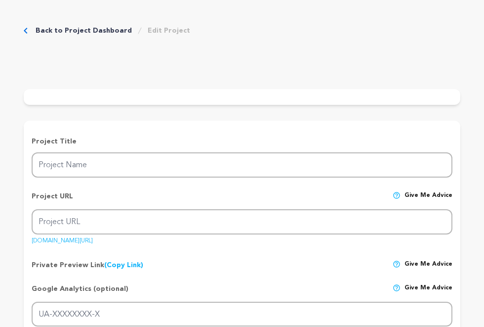 Image resolution: width=484 pixels, height=327 pixels. Describe the element at coordinates (242, 221) in the screenshot. I see `input: Project URL` at that location.